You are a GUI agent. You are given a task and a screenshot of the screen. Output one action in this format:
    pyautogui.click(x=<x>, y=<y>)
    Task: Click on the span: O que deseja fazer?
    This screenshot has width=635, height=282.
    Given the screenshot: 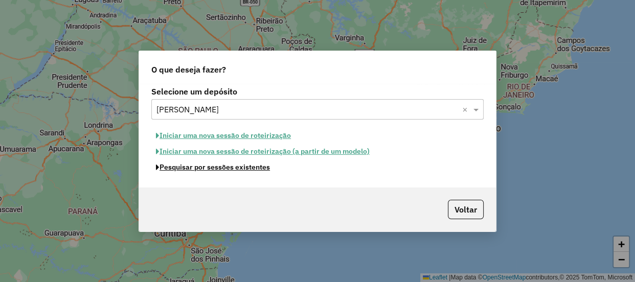 What is the action you would take?
    pyautogui.click(x=189, y=70)
    